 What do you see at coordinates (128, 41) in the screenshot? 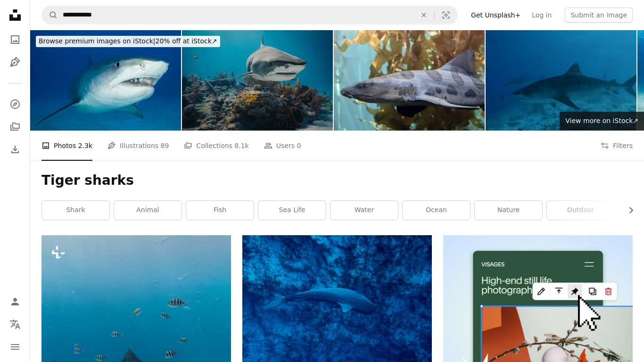
I see `span: 20% off at iStock ↗` at bounding box center [128, 41].